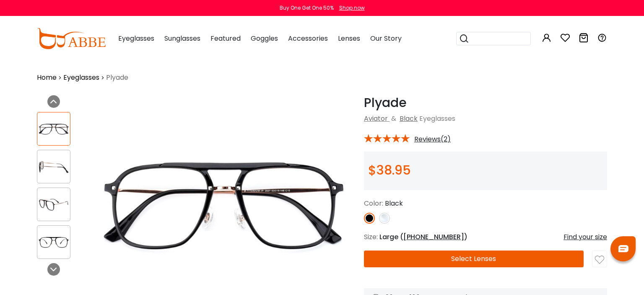 The width and height of the screenshot is (644, 295). Describe the element at coordinates (600, 260) in the screenshot. I see `img: like` at that location.